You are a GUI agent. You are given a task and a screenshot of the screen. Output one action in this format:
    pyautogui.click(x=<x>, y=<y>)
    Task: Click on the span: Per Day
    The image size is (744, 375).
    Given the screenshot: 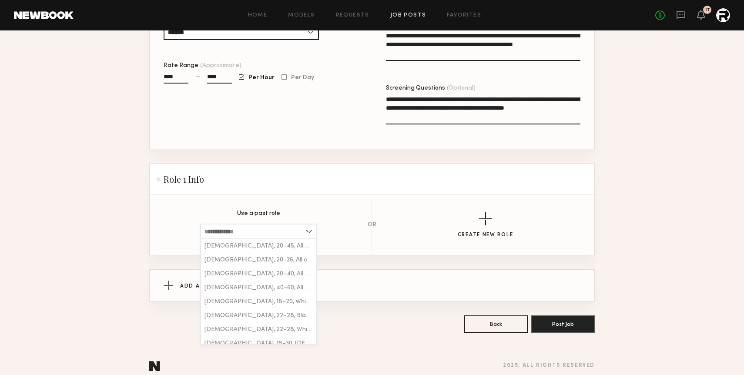 What is the action you would take?
    pyautogui.click(x=302, y=78)
    